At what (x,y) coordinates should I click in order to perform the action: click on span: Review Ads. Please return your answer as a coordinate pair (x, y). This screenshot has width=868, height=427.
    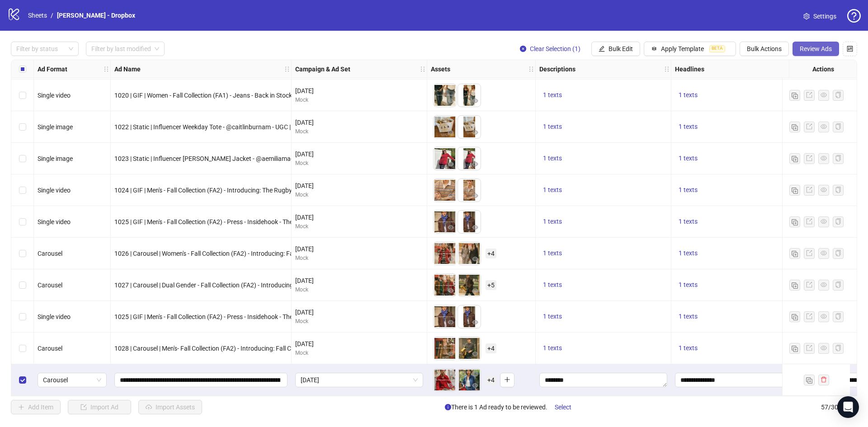
    Looking at the image, I should click on (815, 49).